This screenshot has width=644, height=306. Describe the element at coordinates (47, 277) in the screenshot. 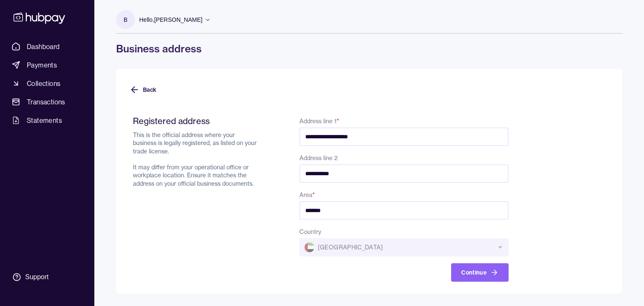

I see `a: Support` at that location.